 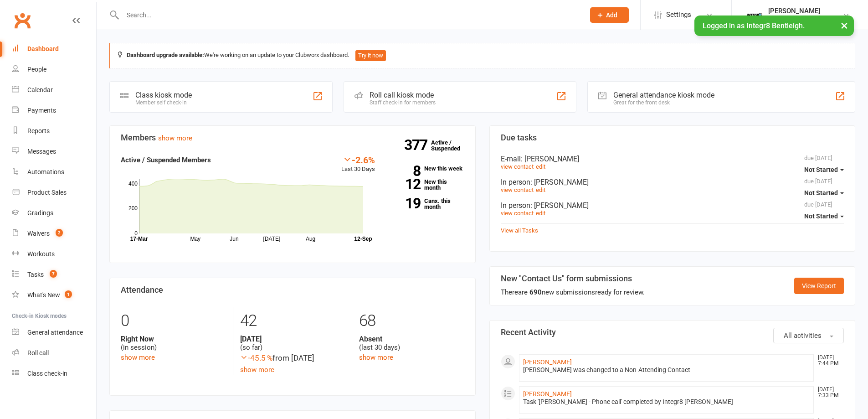 What do you see at coordinates (40, 90) in the screenshot?
I see `div: Calendar` at bounding box center [40, 90].